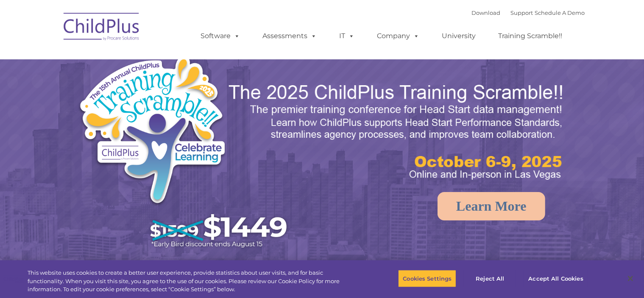 Image resolution: width=644 pixels, height=298 pixels. Describe the element at coordinates (490, 278) in the screenshot. I see `button: Reject All` at that location.